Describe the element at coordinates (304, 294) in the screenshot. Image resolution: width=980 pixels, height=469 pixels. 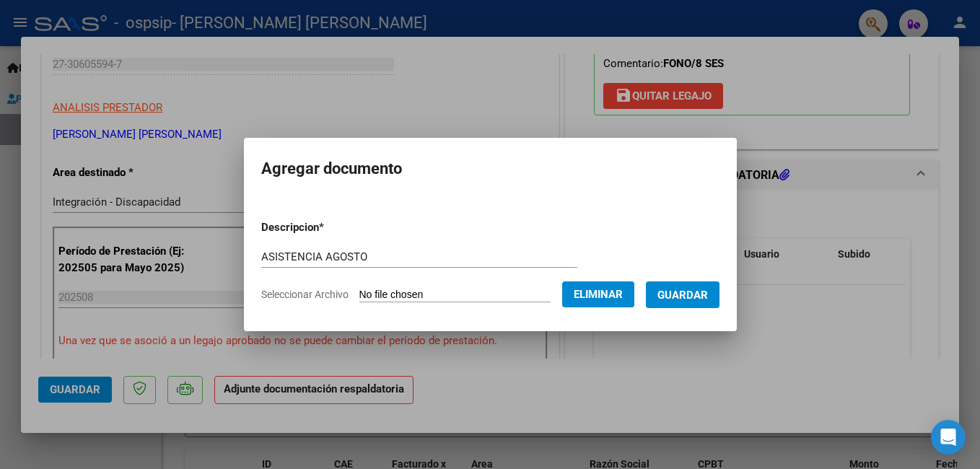
I see `span: Seleccionar Archivo` at that location.